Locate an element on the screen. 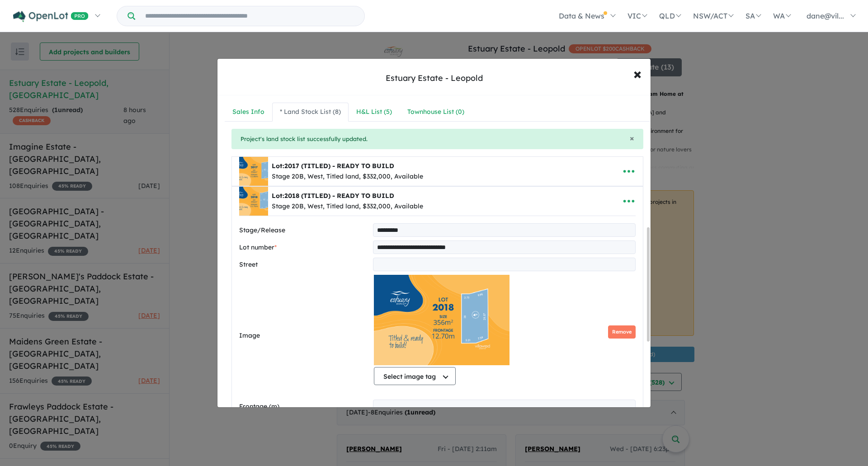 The height and width of the screenshot is (466, 868). label: Stage/Release is located at coordinates (304, 231).